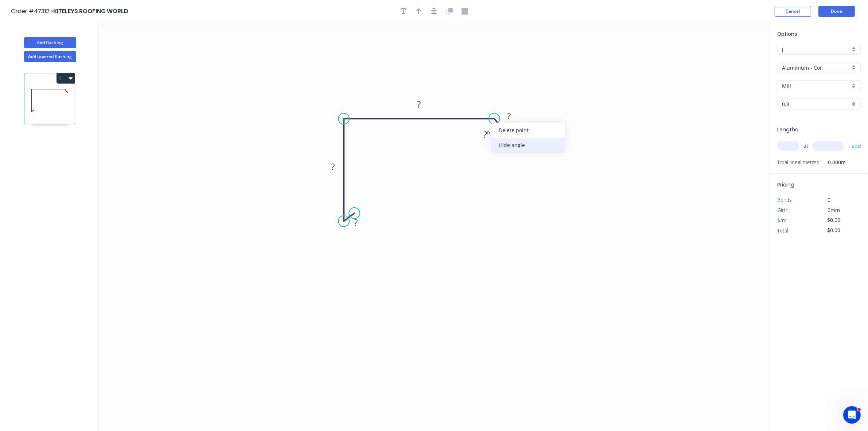  What do you see at coordinates (793, 11) in the screenshot?
I see `button: Cancel` at bounding box center [793, 11].